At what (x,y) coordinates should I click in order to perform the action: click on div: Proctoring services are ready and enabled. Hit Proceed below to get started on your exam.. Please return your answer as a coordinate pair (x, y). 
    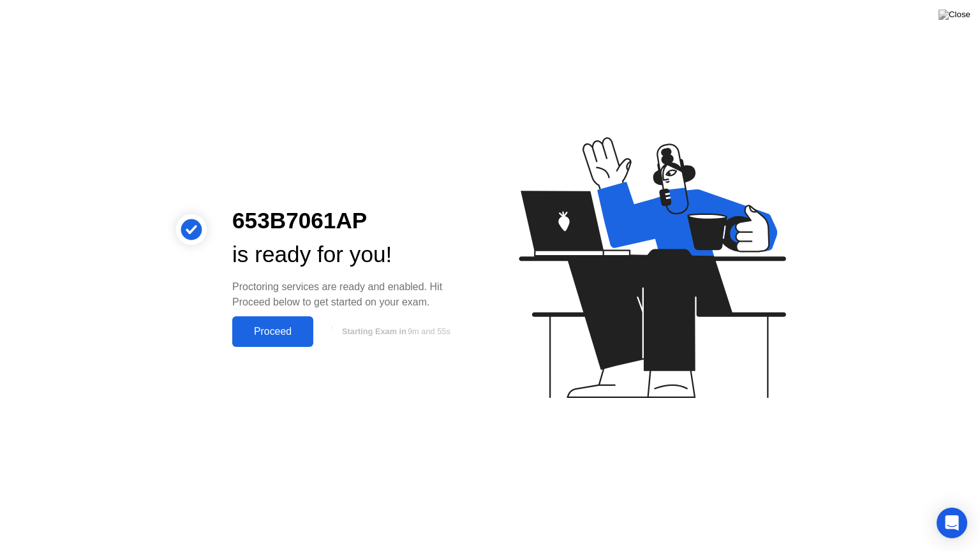
    Looking at the image, I should click on (351, 295).